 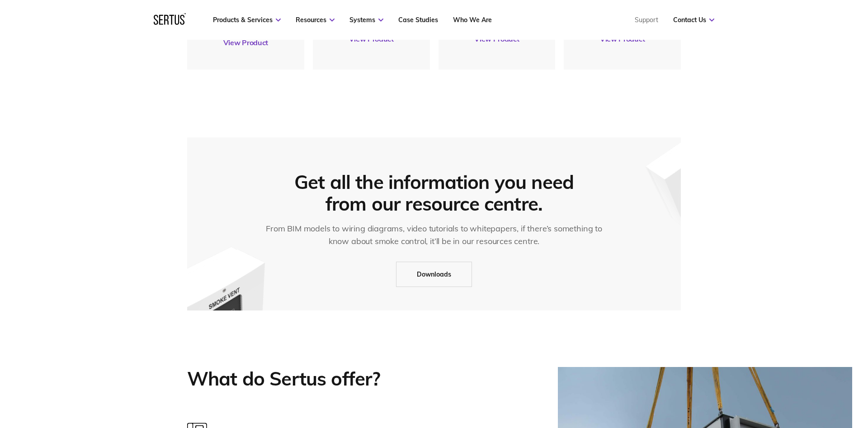 I want to click on h2: What do Sertus offer?, so click(x=283, y=378).